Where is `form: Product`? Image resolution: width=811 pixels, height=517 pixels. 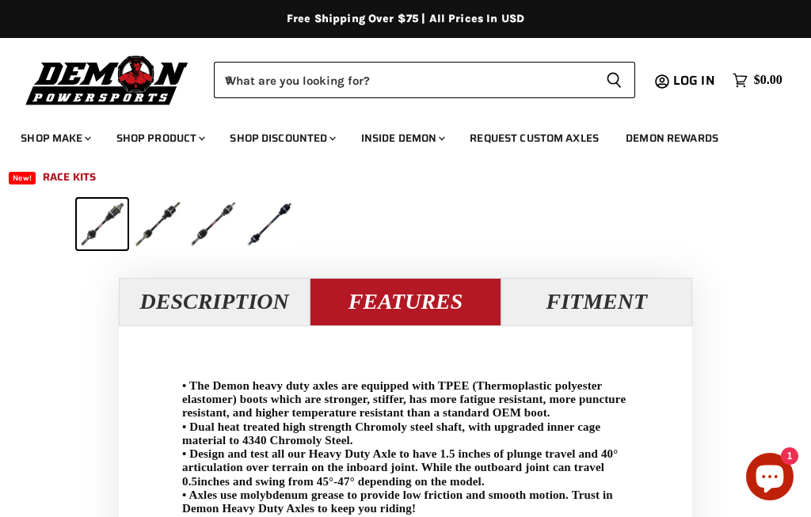
form: Product is located at coordinates (425, 80).